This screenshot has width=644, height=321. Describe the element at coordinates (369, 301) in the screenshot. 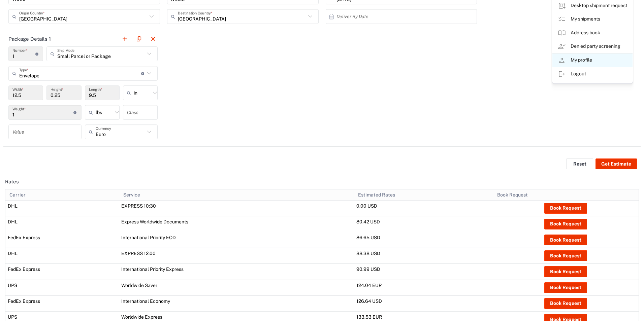

I see `span: 126.64 USD` at that location.